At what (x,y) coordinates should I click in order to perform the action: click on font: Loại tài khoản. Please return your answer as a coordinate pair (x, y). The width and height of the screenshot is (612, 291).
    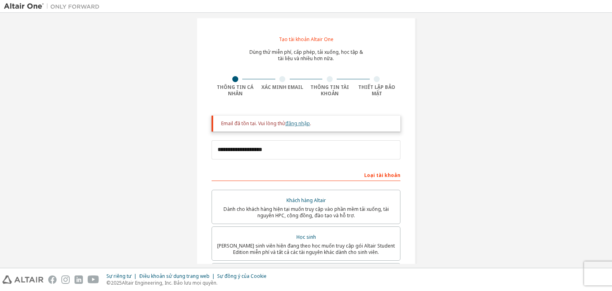
    Looking at the image, I should click on (382, 175).